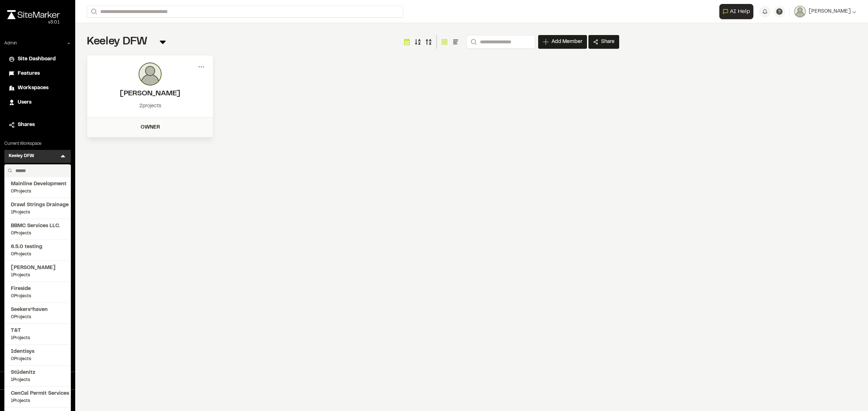  What do you see at coordinates (38, 310) in the screenshot?
I see `span: Seekers’’haven` at bounding box center [38, 310].